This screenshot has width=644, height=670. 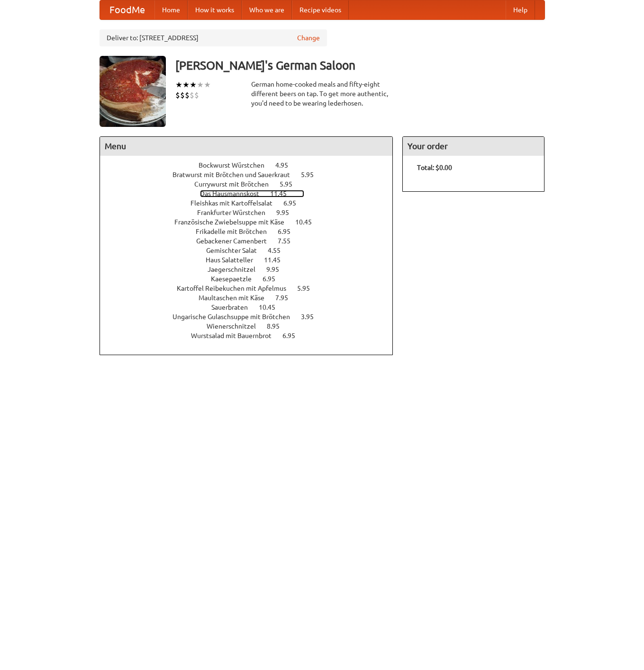 What do you see at coordinates (252, 241) in the screenshot?
I see `a: Gebackener Camenbert 7.55` at bounding box center [252, 241].